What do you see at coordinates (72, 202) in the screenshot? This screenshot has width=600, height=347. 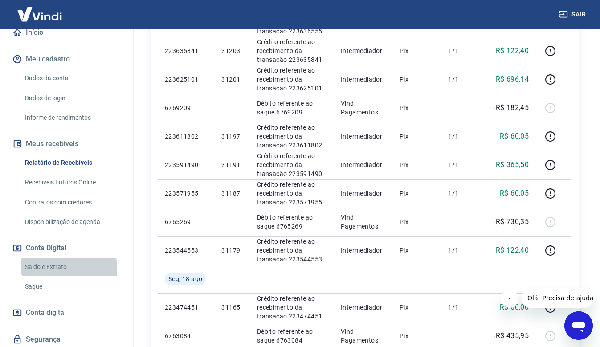 I see `a: Contratos com credores` at bounding box center [72, 202].